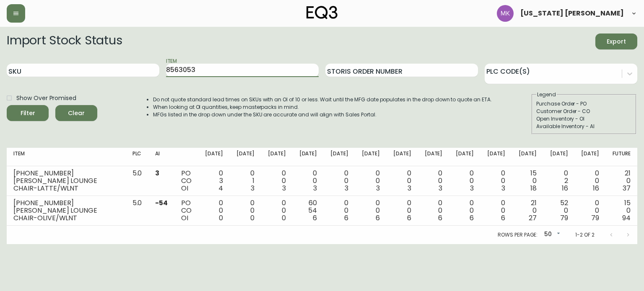  What do you see at coordinates (323, 100) in the screenshot?
I see `li: Do not quote standard lead times on SKUs with an OI of 10 or less. Wait until the MFG date popula...` at bounding box center [323, 100].